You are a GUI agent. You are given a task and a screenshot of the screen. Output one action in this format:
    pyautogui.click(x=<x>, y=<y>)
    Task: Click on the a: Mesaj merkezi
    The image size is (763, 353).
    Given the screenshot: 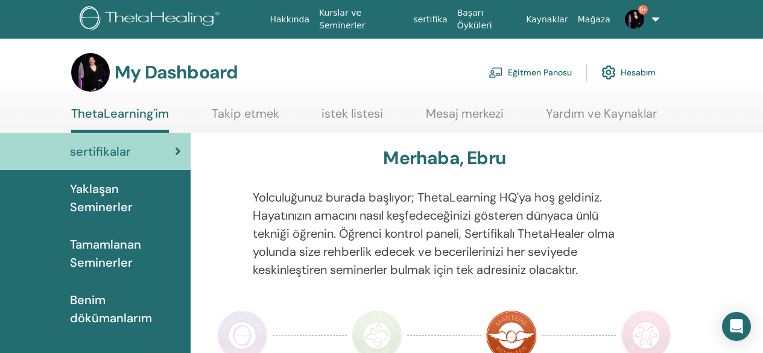 What is the action you would take?
    pyautogui.click(x=465, y=118)
    